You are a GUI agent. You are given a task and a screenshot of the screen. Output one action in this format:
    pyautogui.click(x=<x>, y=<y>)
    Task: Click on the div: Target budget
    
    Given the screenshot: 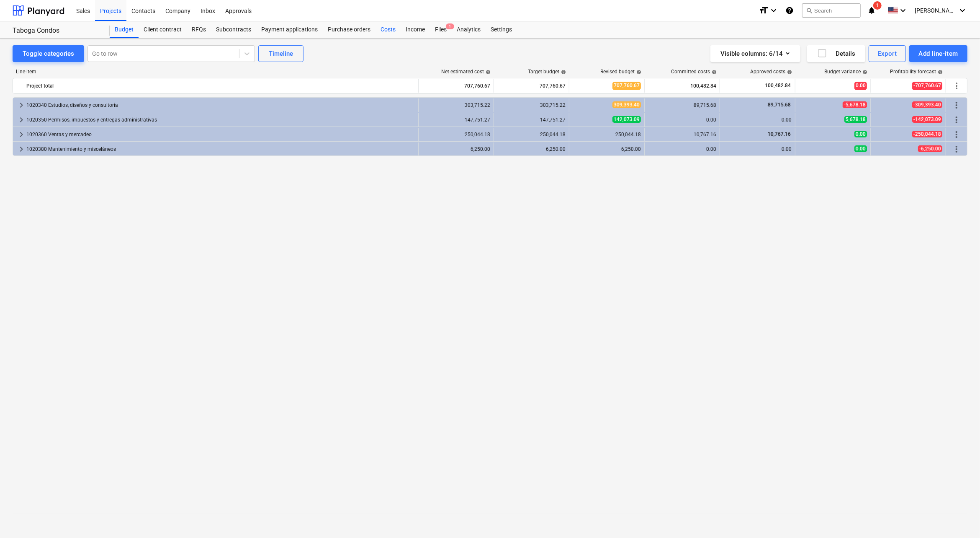 What is the action you would take?
    pyautogui.click(x=547, y=72)
    